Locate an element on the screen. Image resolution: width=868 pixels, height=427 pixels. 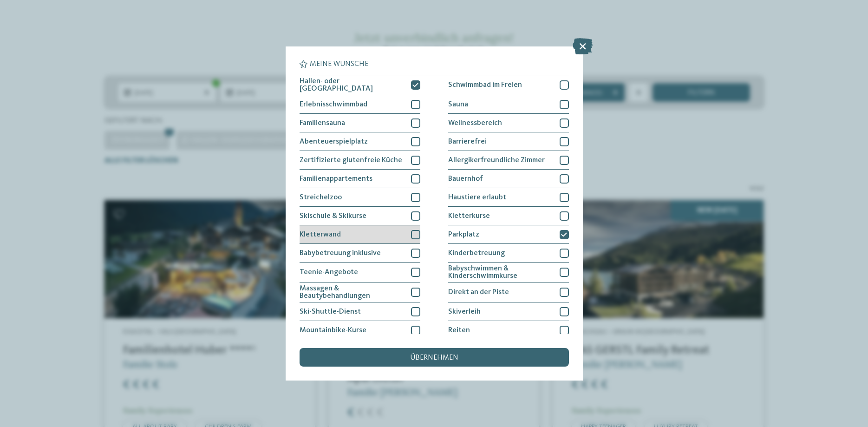
span: Erlebnisschwimmbad is located at coordinates (333, 104).